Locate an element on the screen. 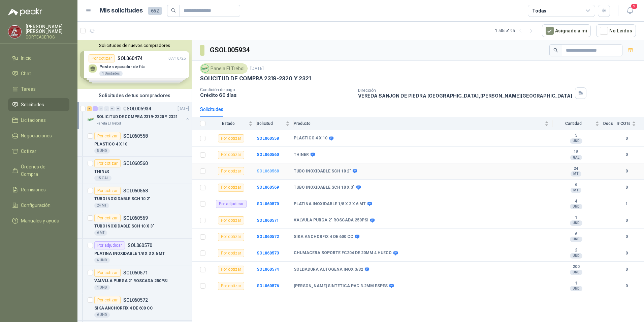 Image resolution: width=644 pixels, height=322 pixels. button: No Leídos is located at coordinates (616, 31).